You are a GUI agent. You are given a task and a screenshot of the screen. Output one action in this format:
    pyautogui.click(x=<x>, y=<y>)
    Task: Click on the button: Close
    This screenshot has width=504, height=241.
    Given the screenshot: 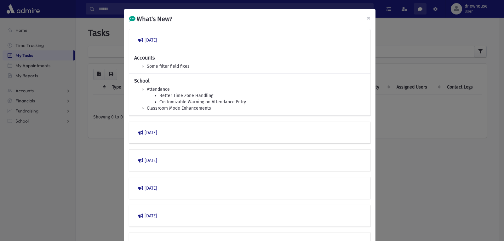 What is the action you would take?
    pyautogui.click(x=368, y=18)
    